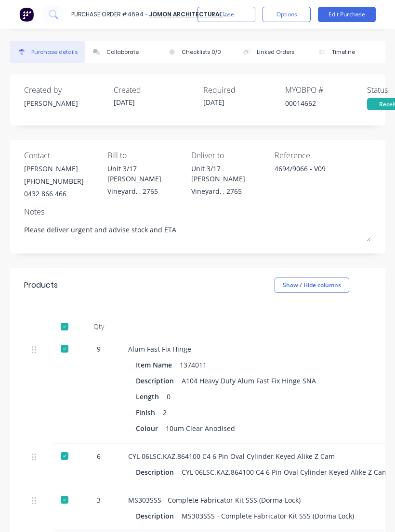 This screenshot has height=532, width=395. I want to click on div: Length, so click(151, 396).